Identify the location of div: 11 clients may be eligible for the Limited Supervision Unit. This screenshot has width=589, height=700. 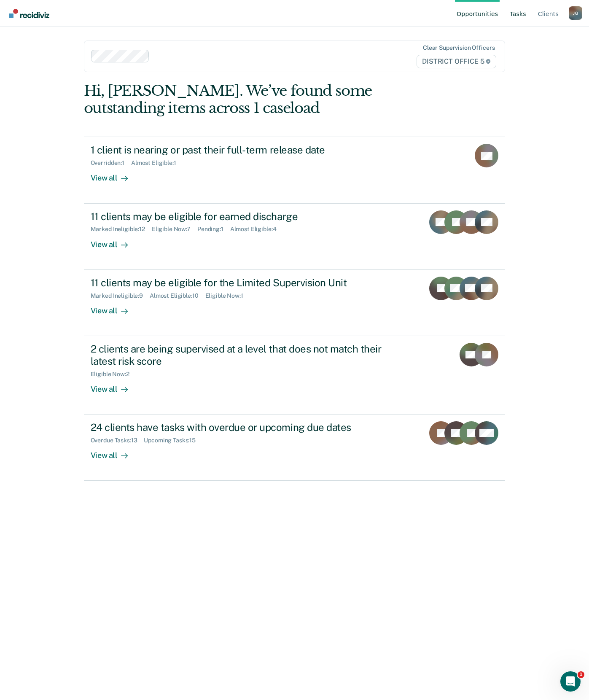
(239, 282).